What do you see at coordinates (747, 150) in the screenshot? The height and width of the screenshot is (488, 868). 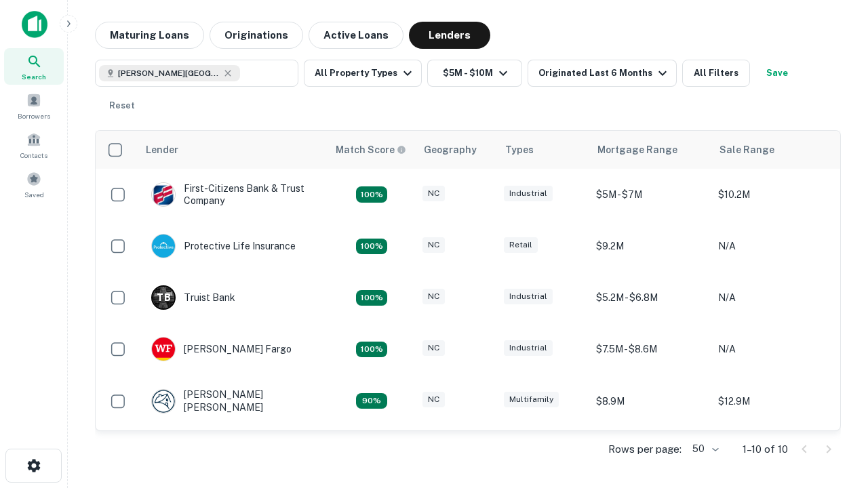 I see `div: Sale Range` at bounding box center [747, 150].